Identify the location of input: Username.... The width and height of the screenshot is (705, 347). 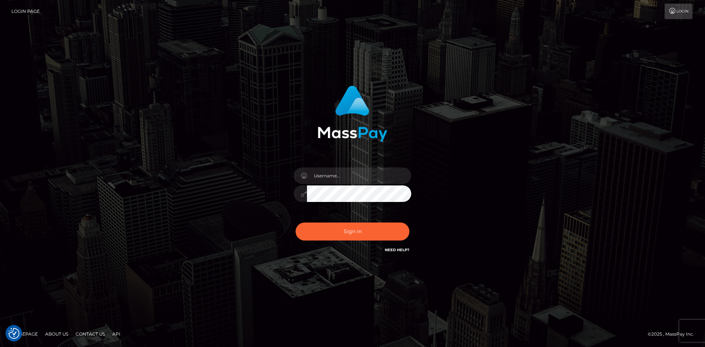
(359, 176).